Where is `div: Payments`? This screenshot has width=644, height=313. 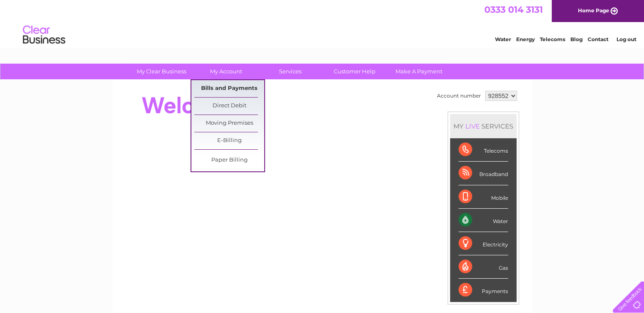 div: Payments is located at coordinates (483, 290).